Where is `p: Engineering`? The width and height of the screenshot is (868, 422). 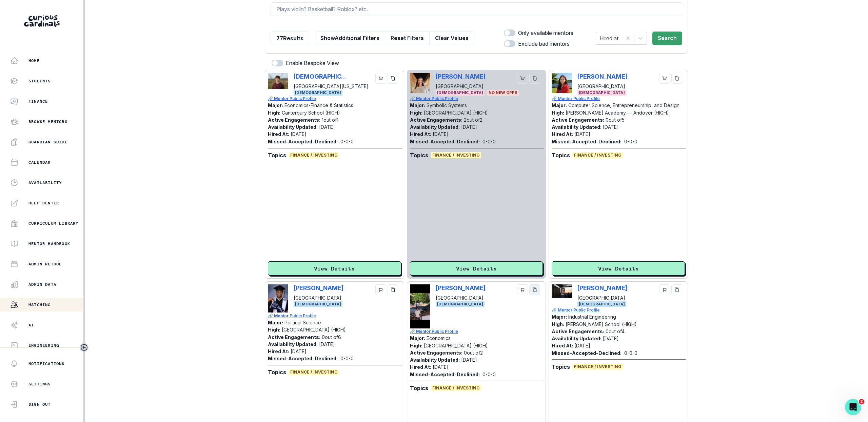 p: Engineering is located at coordinates (44, 345).